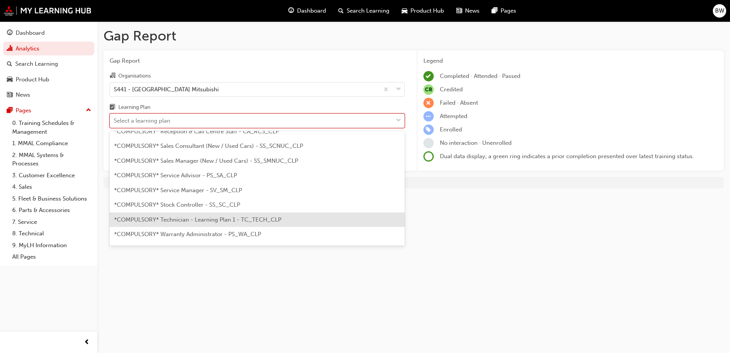  What do you see at coordinates (134, 107) in the screenshot?
I see `div: Learning Plan` at bounding box center [134, 107].